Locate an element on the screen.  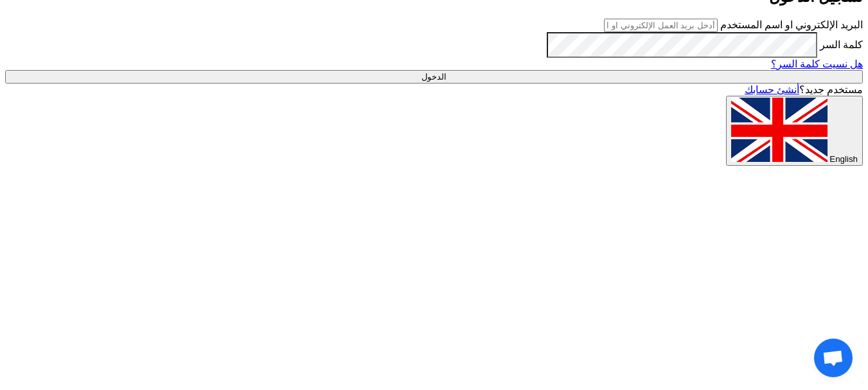
img: en-US.png is located at coordinates (780, 130).